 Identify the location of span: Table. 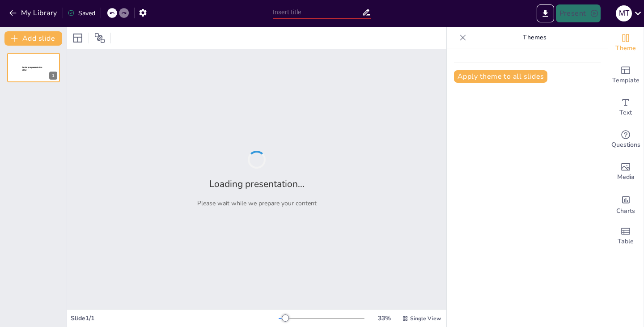
(625, 241).